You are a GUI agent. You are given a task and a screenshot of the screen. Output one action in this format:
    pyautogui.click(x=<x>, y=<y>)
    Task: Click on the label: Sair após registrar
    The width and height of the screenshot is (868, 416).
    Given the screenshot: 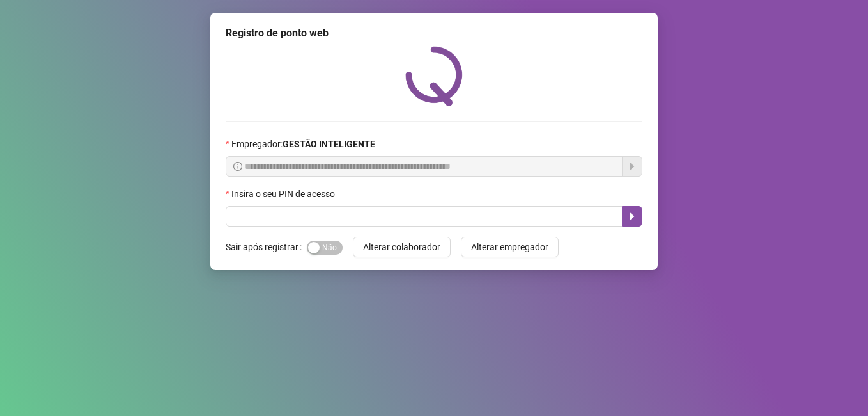 What is the action you would take?
    pyautogui.click(x=266, y=247)
    